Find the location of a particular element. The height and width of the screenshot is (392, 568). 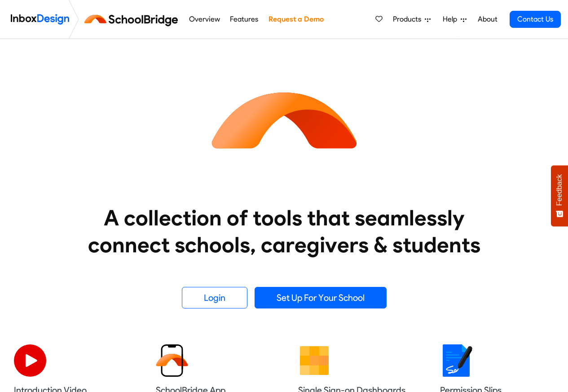

a: Products is located at coordinates (412, 19).